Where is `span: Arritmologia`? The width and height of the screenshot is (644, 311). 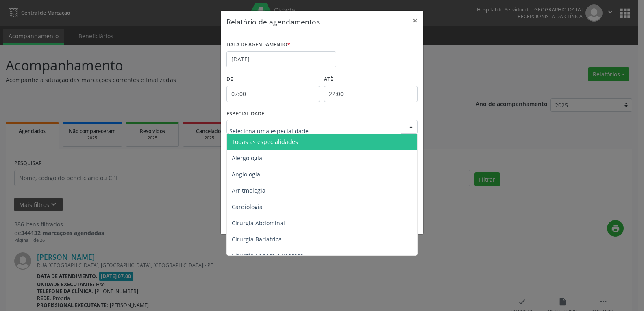 span: Arritmologia is located at coordinates (248, 190).